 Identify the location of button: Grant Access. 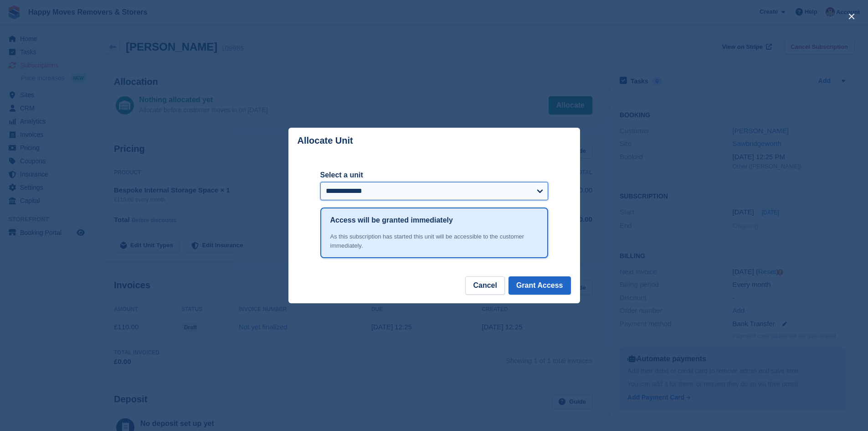
(540, 285).